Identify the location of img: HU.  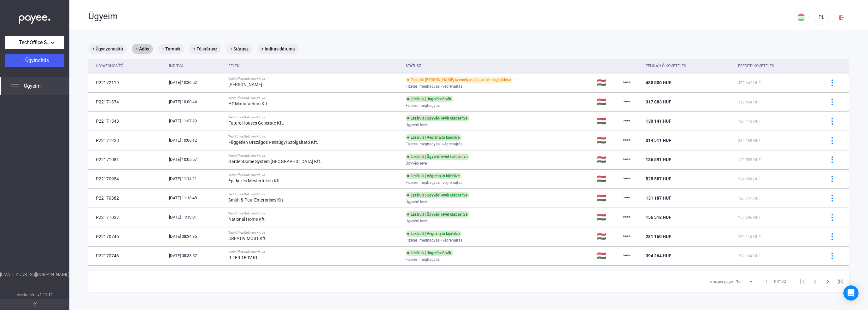
(801, 18).